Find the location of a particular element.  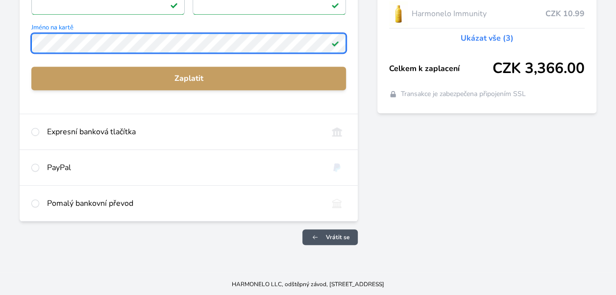

img: onlineBanking_CZ.svg is located at coordinates (337, 132).